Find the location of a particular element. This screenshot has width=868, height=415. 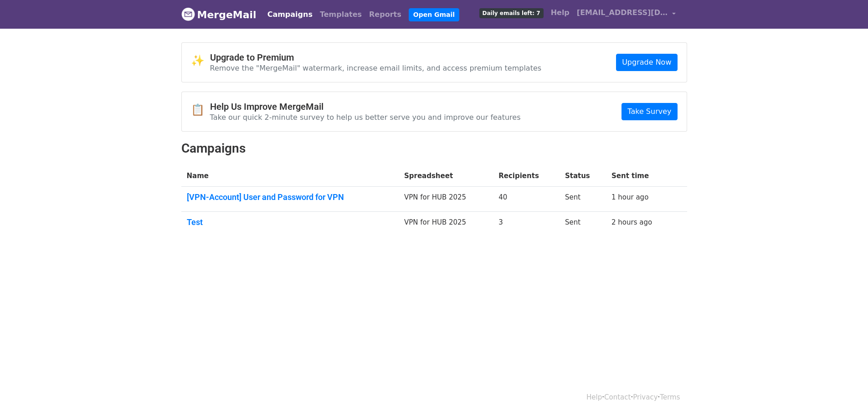

a: Reports is located at coordinates (385, 14).